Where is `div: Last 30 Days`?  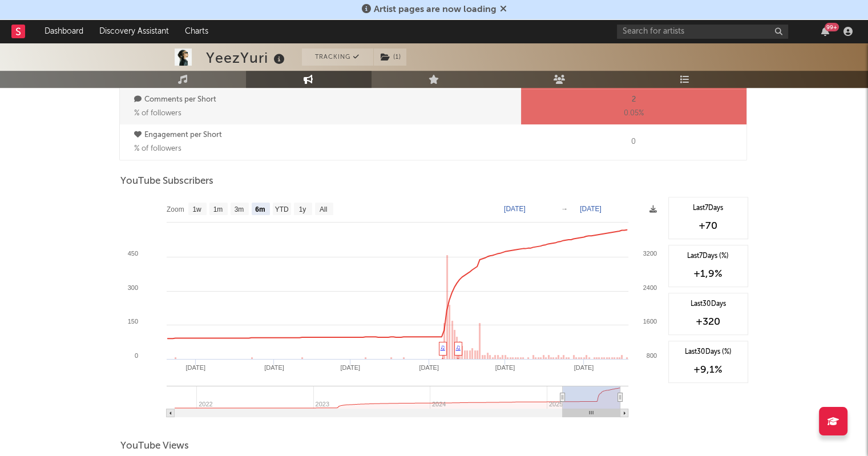 div: Last 30 Days is located at coordinates (709, 305).